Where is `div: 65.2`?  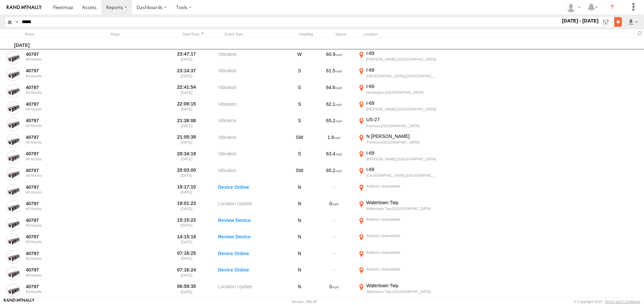 div: 65.2 is located at coordinates (334, 174).